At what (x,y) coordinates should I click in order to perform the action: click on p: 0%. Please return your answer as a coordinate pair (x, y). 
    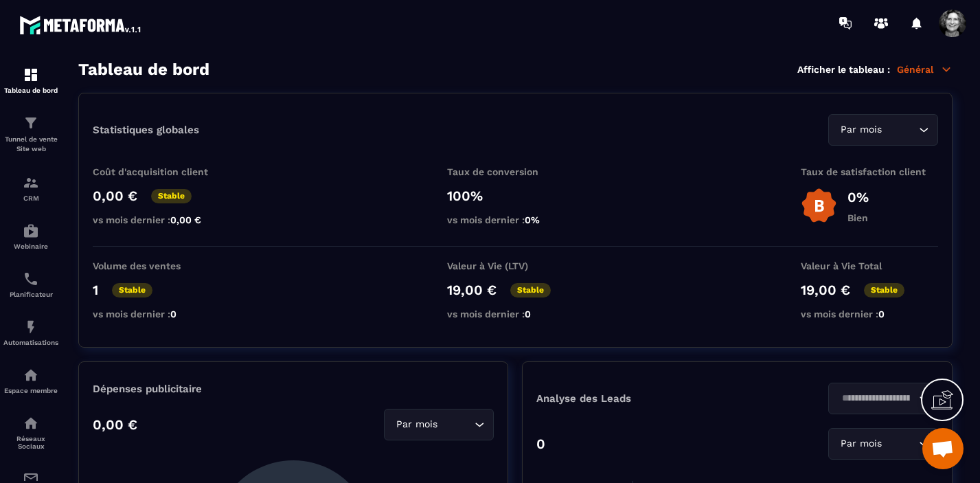
    Looking at the image, I should click on (858, 197).